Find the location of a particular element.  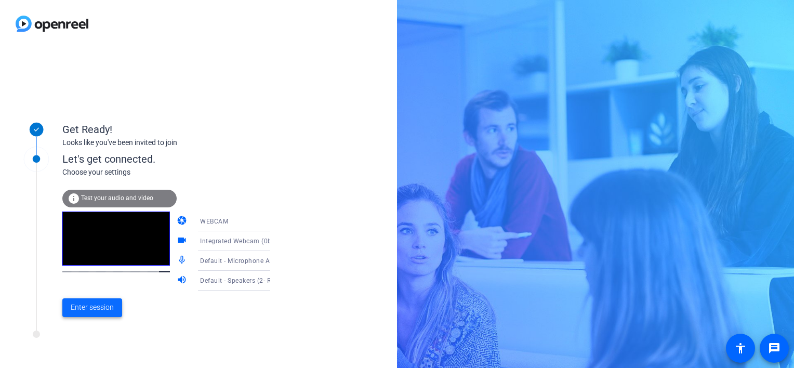

div: Choose your settings is located at coordinates (177, 172).